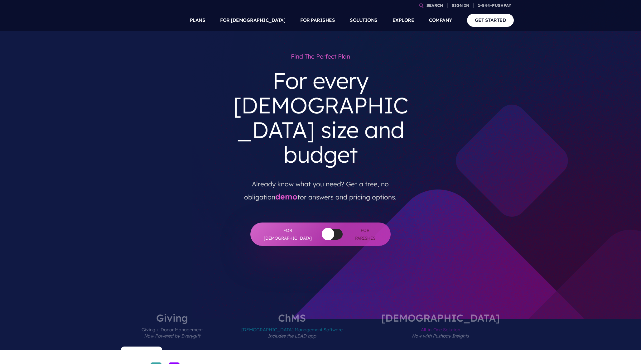 Image resolution: width=641 pixels, height=364 pixels. What do you see at coordinates (172, 336) in the screenshot?
I see `span: Giving + Donor Management` at bounding box center [172, 336].